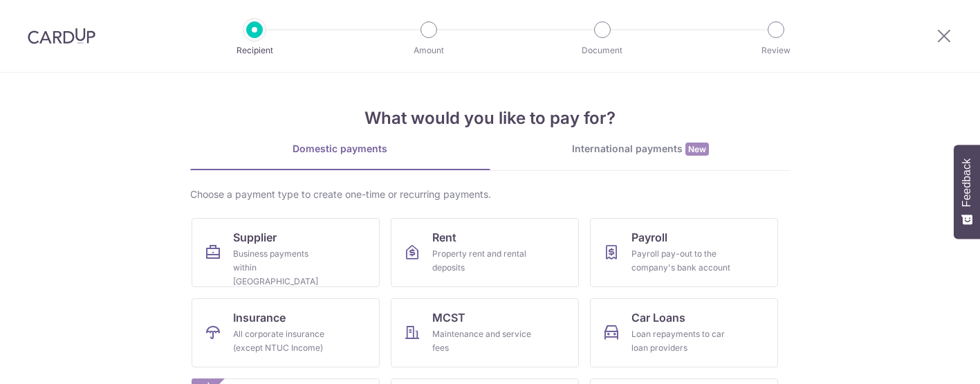 Image resolution: width=980 pixels, height=384 pixels. What do you see at coordinates (649, 237) in the screenshot?
I see `span: Payroll` at bounding box center [649, 237].